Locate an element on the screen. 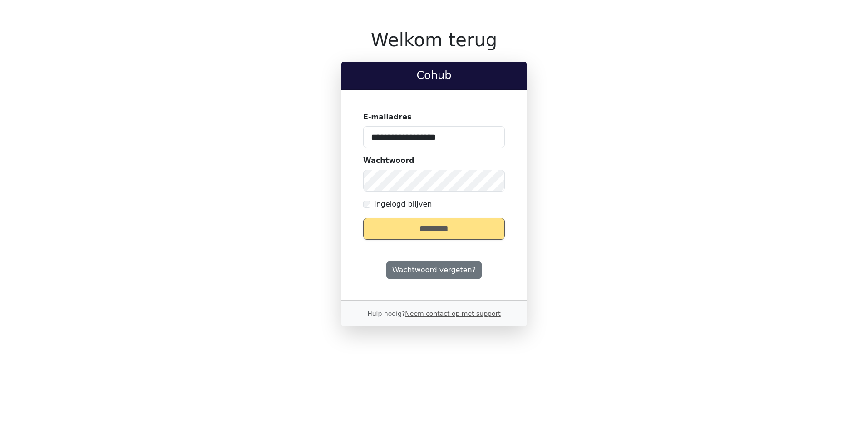 This screenshot has width=868, height=433. label: Wachtwoord is located at coordinates (389, 161).